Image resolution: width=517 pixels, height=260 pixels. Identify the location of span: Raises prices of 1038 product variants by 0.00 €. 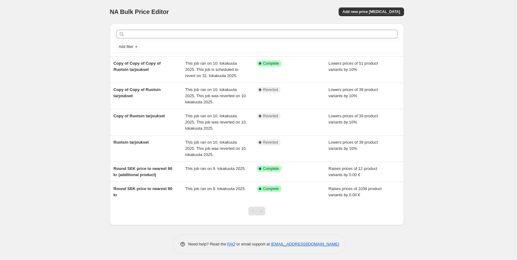
(355, 191).